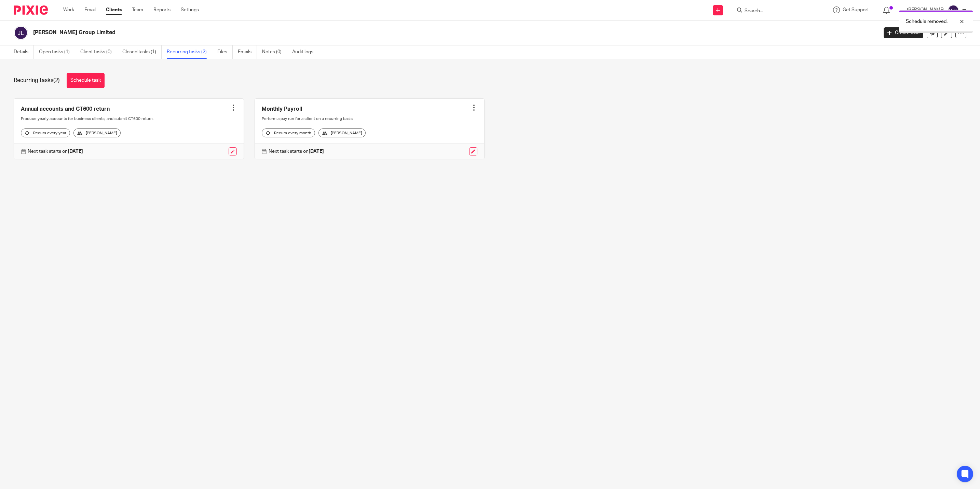 This screenshot has height=489, width=980. Describe the element at coordinates (113, 10) in the screenshot. I see `a: Clients` at that location.